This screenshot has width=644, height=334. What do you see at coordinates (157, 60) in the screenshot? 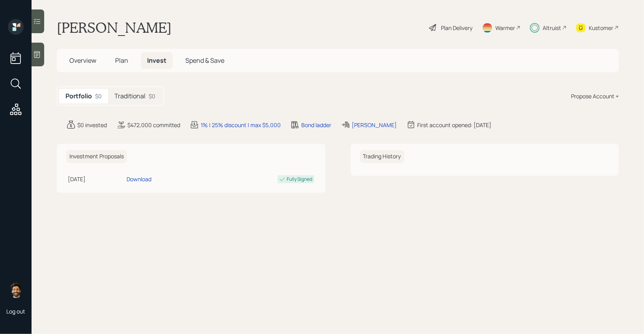
I see `span: Invest` at bounding box center [157, 60].